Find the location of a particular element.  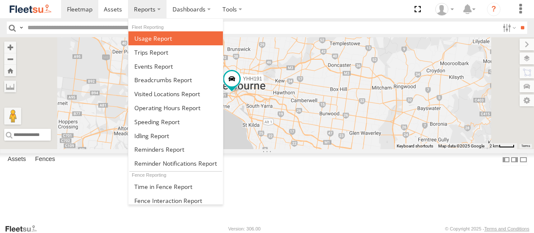

button: Zoom in is located at coordinates (10, 47).